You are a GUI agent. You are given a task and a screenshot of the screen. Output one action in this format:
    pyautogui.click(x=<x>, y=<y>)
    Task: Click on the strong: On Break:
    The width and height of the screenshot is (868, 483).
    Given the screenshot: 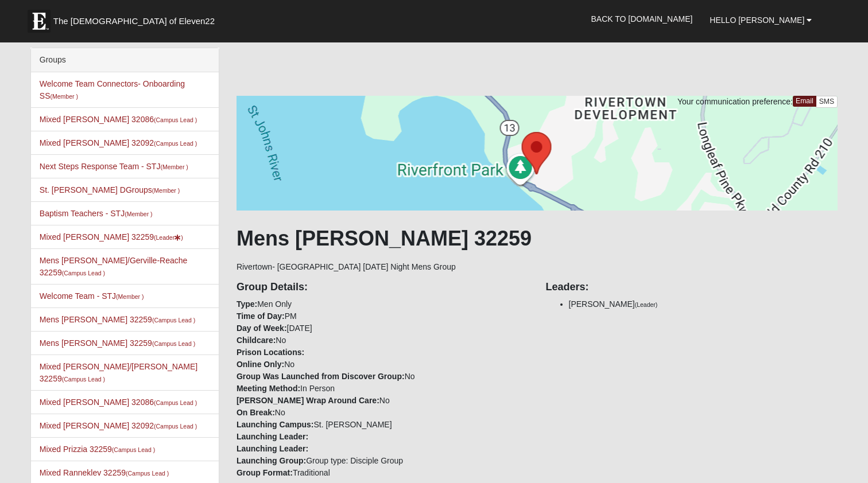 What is the action you would take?
    pyautogui.click(x=255, y=412)
    